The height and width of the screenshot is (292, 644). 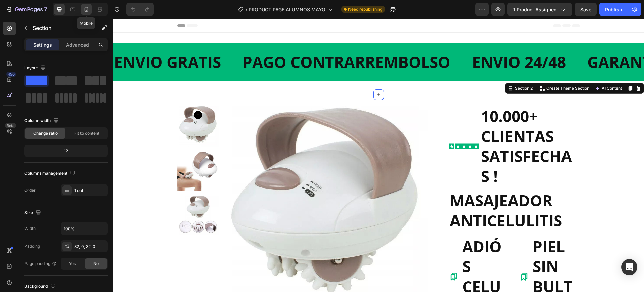 What do you see at coordinates (43, 45) in the screenshot?
I see `p: Settings` at bounding box center [43, 45].